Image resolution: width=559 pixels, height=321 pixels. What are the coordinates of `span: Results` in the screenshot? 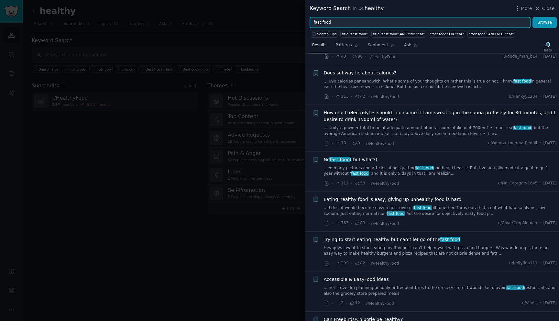 It's located at (319, 45).